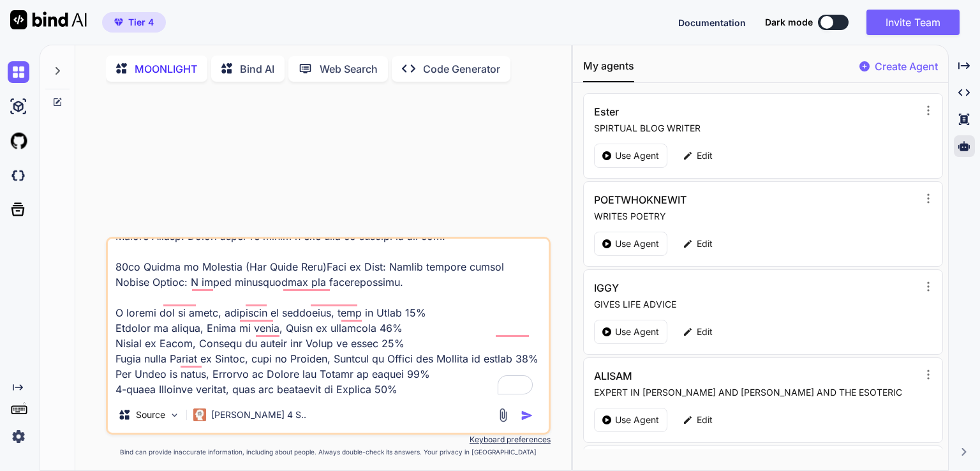  What do you see at coordinates (118, 22) in the screenshot?
I see `img: premium` at bounding box center [118, 22].